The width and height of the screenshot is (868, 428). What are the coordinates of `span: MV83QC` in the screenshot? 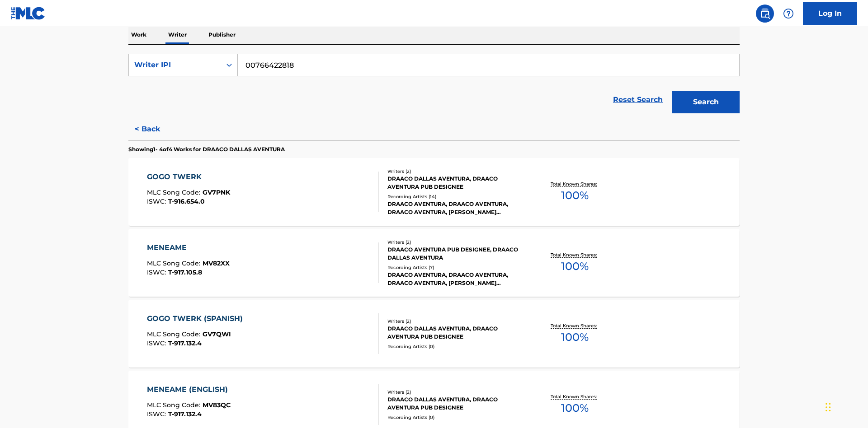 It's located at (217, 405).